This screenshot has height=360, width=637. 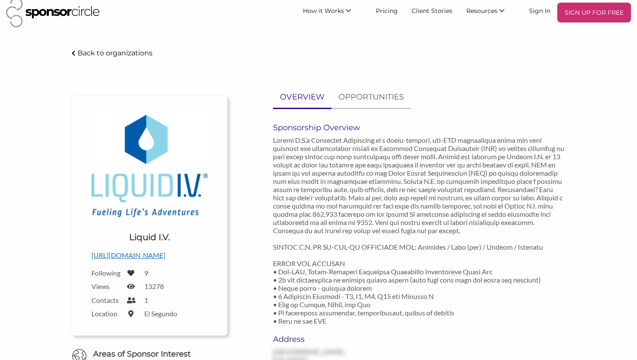 What do you see at coordinates (154, 286) in the screenshot?
I see `label: 13278` at bounding box center [154, 286].